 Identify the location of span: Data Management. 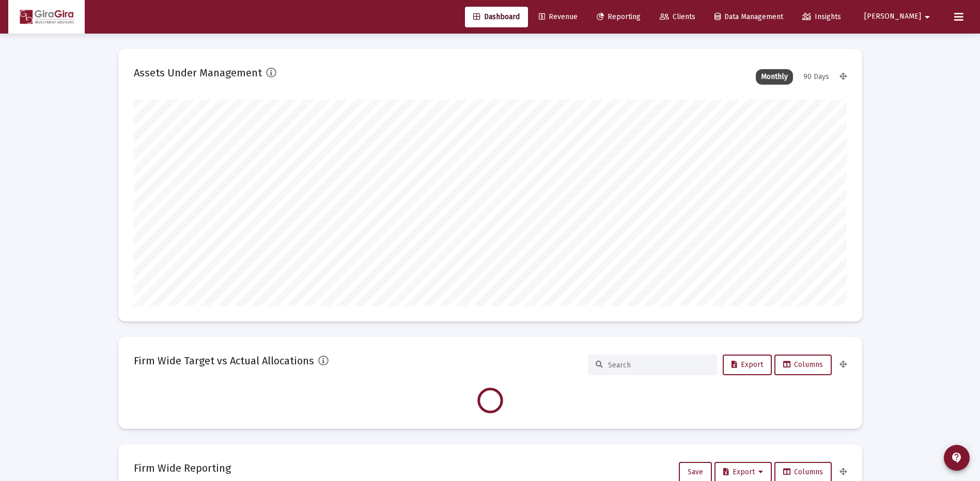
(749, 17).